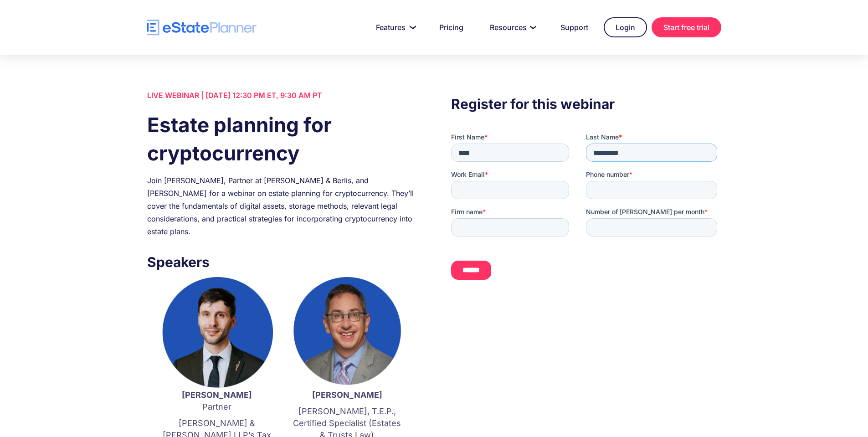 The height and width of the screenshot is (437, 868). I want to click on a: Login, so click(625, 27).